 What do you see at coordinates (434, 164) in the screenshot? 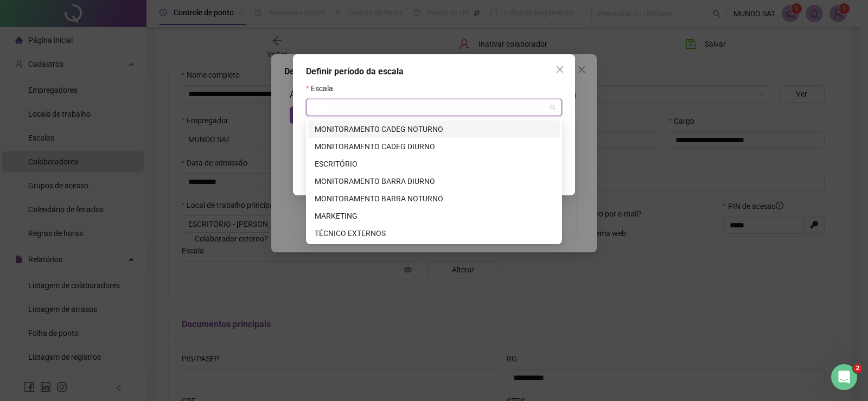
I see `div: ESCRITÓRIO` at bounding box center [434, 164].